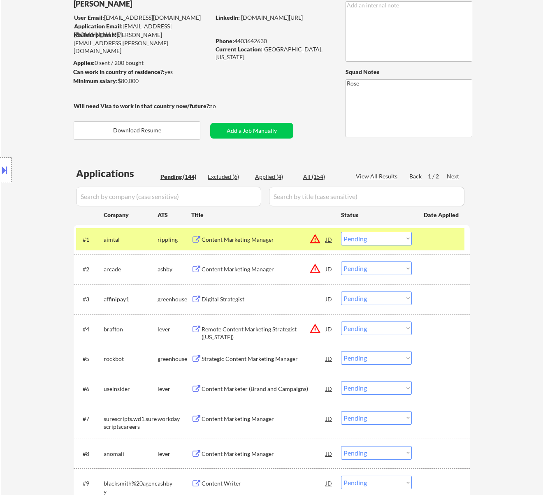  I want to click on strong: LinkedIn:, so click(227, 17).